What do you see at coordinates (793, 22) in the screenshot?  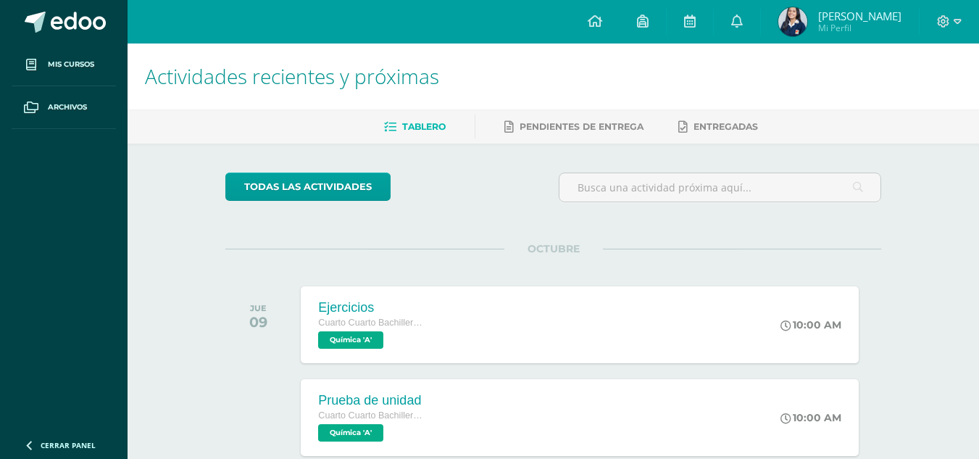 I see `img: 1f9d16f0a634416d9327608e12ba3278.png` at bounding box center [793, 22].